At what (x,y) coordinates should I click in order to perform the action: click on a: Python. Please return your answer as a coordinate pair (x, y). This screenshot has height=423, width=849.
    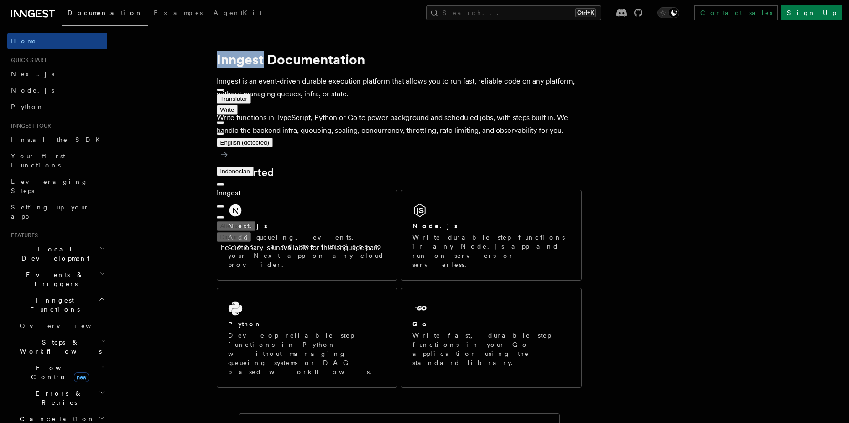
    Looking at the image, I should click on (57, 107).